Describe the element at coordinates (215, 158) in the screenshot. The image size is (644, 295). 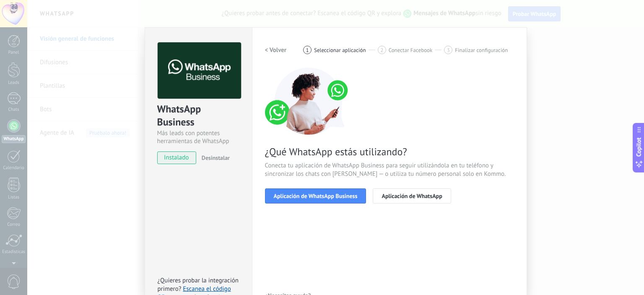
I see `span: Desinstalar` at that location.